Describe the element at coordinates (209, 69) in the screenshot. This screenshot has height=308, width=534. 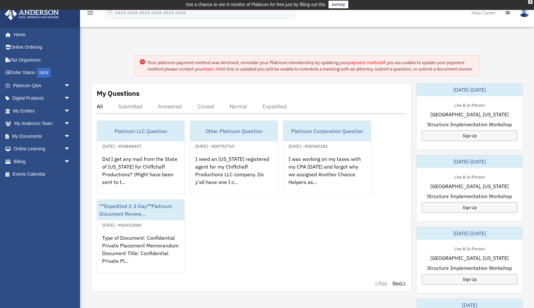
I see `a: team` at that location.